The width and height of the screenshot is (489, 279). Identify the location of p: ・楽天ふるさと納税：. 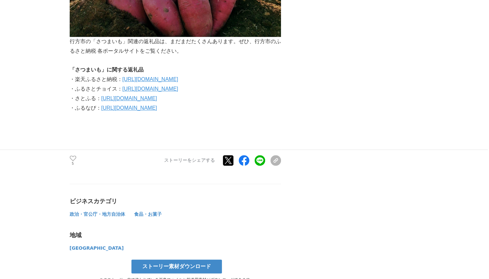
(175, 79).